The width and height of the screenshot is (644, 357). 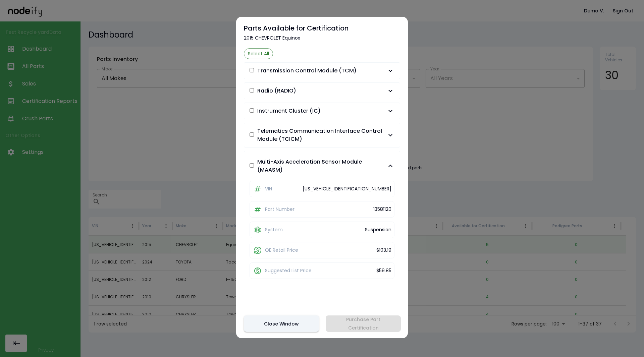 What do you see at coordinates (383, 209) in the screenshot?
I see `div: 13581120` at bounding box center [383, 209].